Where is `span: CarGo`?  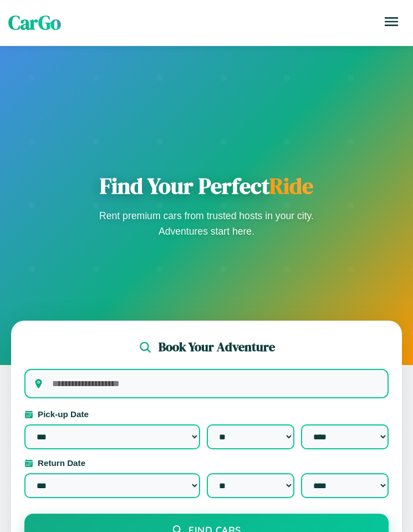 span: CarGo is located at coordinates (34, 23).